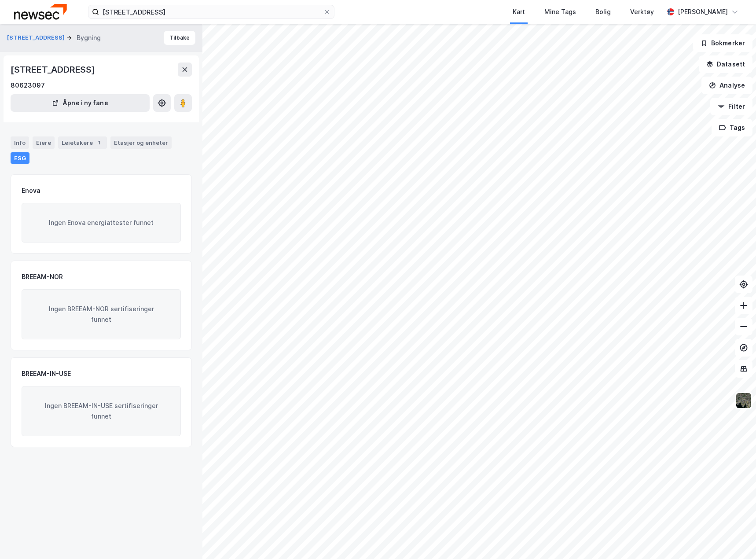  What do you see at coordinates (642, 12) in the screenshot?
I see `div: Verktøy` at bounding box center [642, 12].